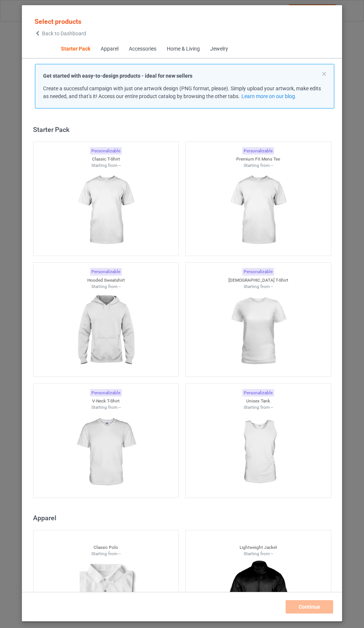  Describe the element at coordinates (183, 49) in the screenshot. I see `div: Home & Living` at that location.